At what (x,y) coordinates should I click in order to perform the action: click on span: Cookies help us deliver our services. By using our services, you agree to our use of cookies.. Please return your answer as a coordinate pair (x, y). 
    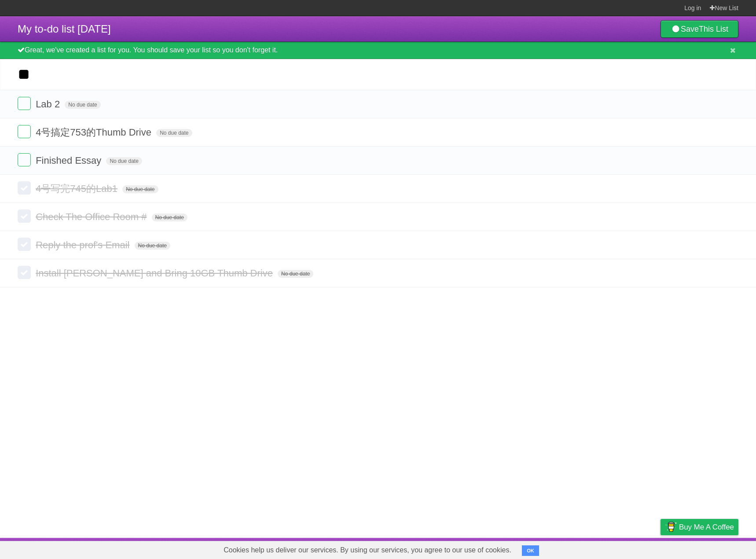
    Looking at the image, I should click on (368, 550).